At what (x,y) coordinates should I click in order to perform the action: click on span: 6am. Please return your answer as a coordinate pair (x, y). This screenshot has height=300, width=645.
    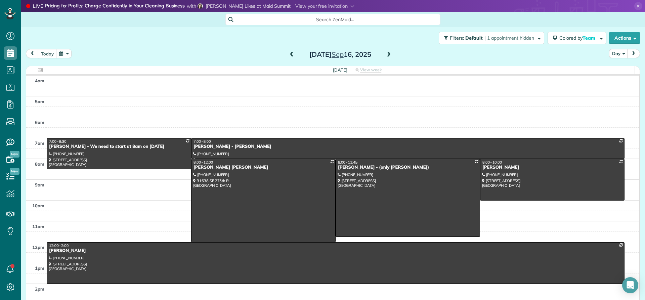
    Looking at the image, I should click on (40, 122).